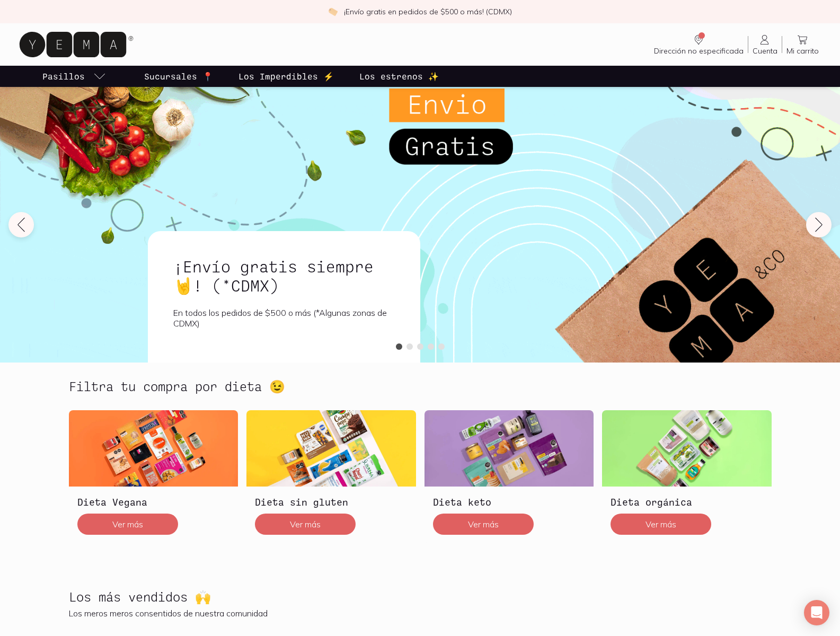 This screenshot has width=840, height=636. I want to click on h2: Filtra tu compra por dieta 😉, so click(177, 386).